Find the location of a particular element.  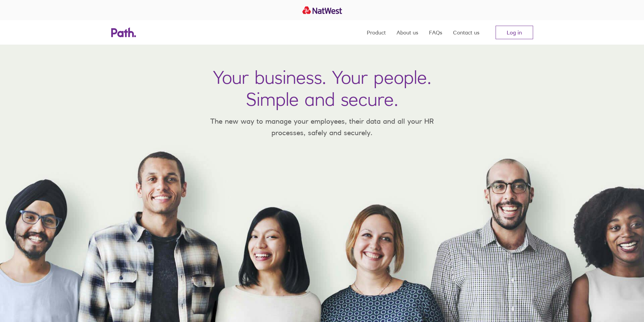

a: FAQs is located at coordinates (435, 33).